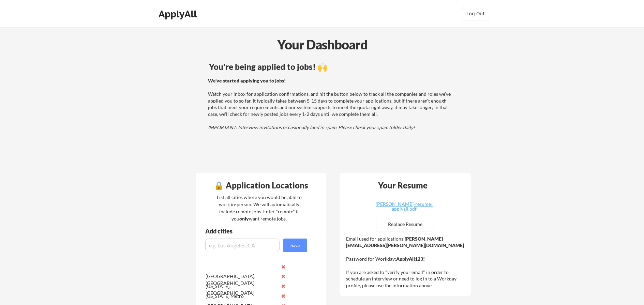  What do you see at coordinates (406, 262) in the screenshot?
I see `div: Email used for applications: Password for Workday: If you are asked to "verify your email" in ord...` at bounding box center [406, 262].